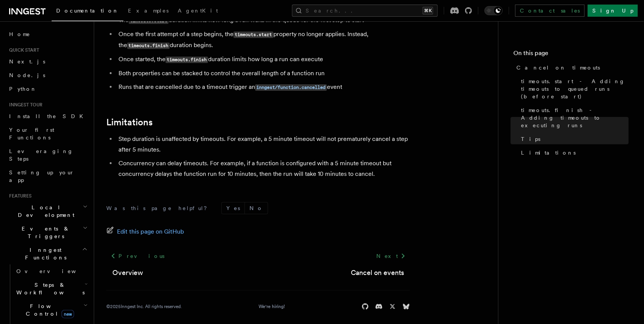  Describe the element at coordinates (573, 89) in the screenshot. I see `a: timeouts.start - Adding timeouts to queued runs (before start)` at that location.